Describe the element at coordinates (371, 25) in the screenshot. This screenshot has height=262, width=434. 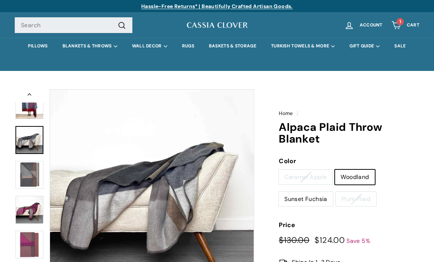
I see `span: Account` at that location.